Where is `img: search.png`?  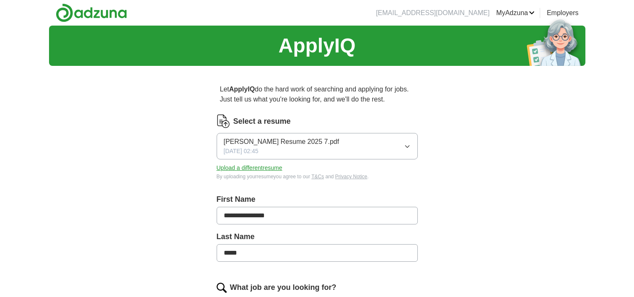 img: search.png is located at coordinates (222, 288).